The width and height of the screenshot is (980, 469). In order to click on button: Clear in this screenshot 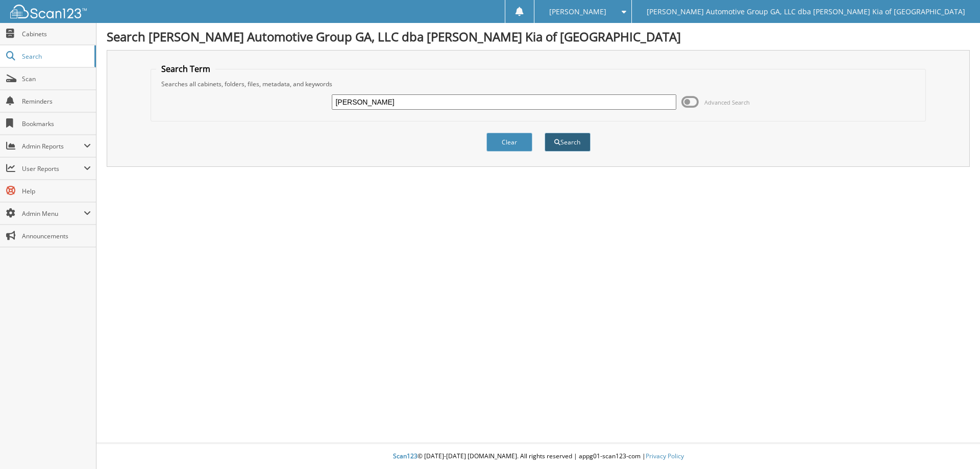, I will do `click(509, 142)`.